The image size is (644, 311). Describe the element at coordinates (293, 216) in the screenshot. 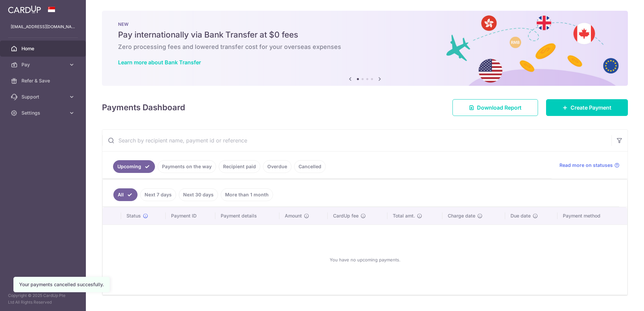

I see `span: Amount` at that location.